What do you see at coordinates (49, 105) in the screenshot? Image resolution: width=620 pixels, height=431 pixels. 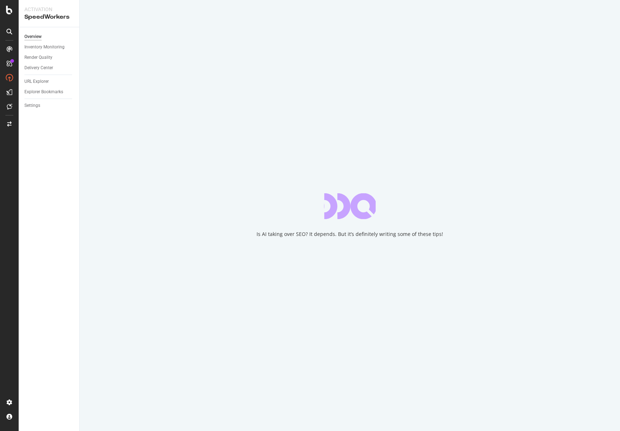 I see `a: Settings` at bounding box center [49, 105].